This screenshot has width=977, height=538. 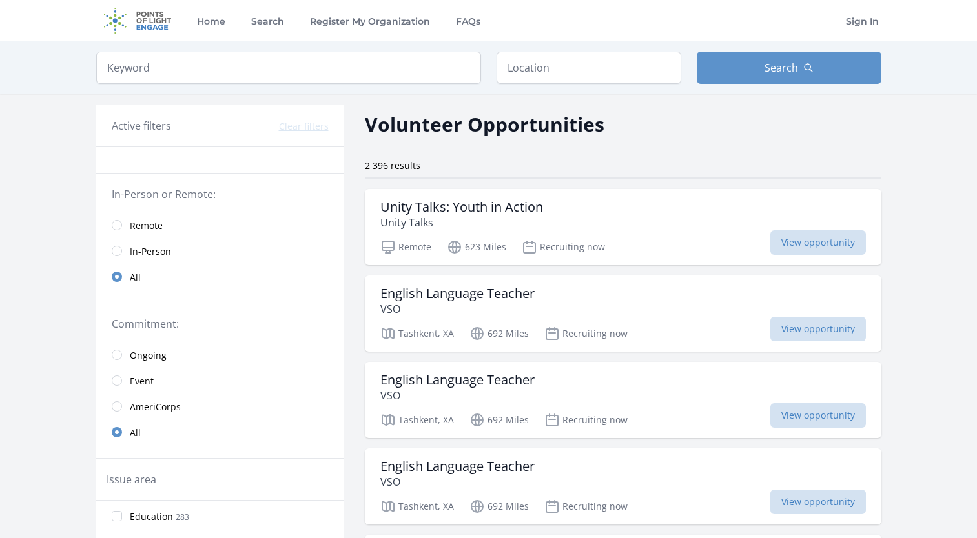 What do you see at coordinates (155, 407) in the screenshot?
I see `span: AmeriCorps` at bounding box center [155, 407].